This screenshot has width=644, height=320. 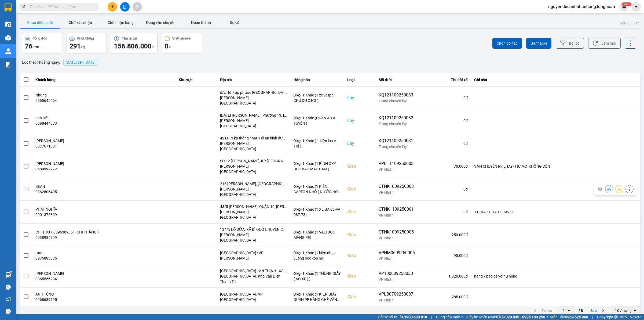 What do you see at coordinates (581, 310) in the screenshot?
I see `span: / 8` at bounding box center [581, 310].